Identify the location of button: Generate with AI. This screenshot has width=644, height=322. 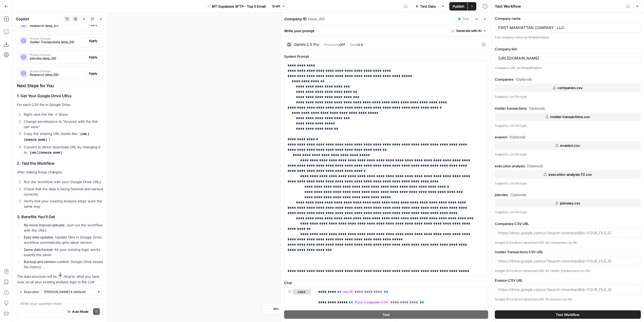
(468, 31).